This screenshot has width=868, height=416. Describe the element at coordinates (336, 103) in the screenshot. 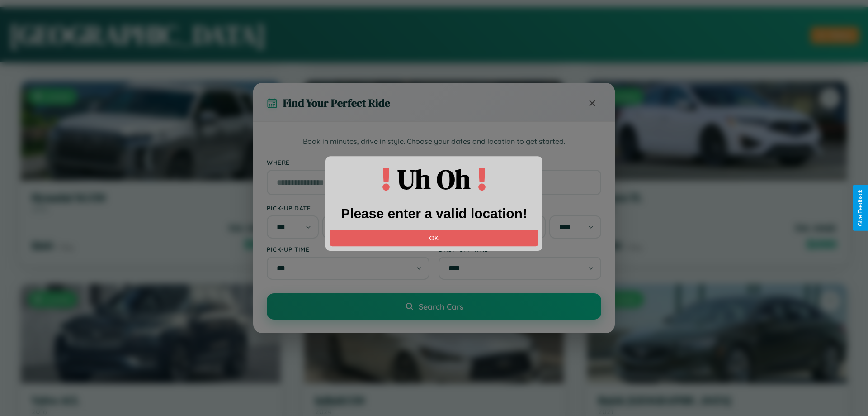

I see `h3: Find Your Perfect Ride` at that location.